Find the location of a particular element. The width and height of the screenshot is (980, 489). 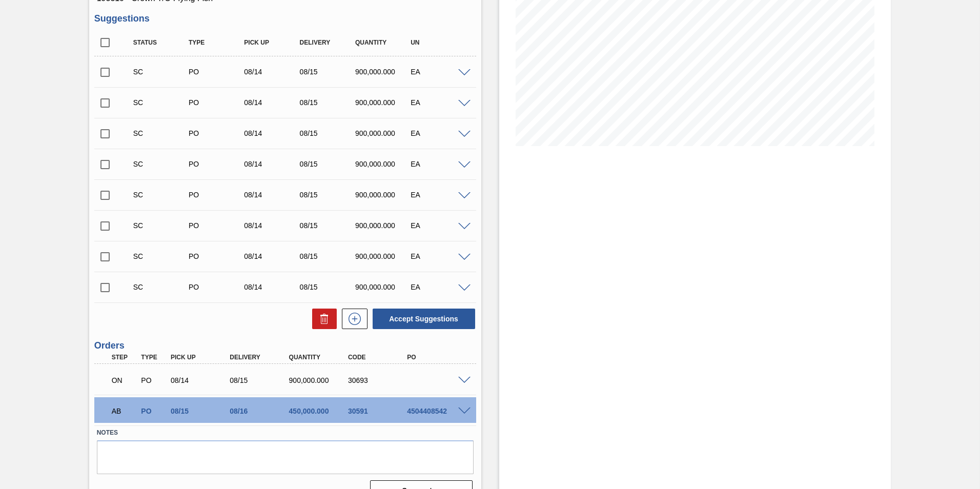

div: 08/16/2025 is located at coordinates (260, 411).